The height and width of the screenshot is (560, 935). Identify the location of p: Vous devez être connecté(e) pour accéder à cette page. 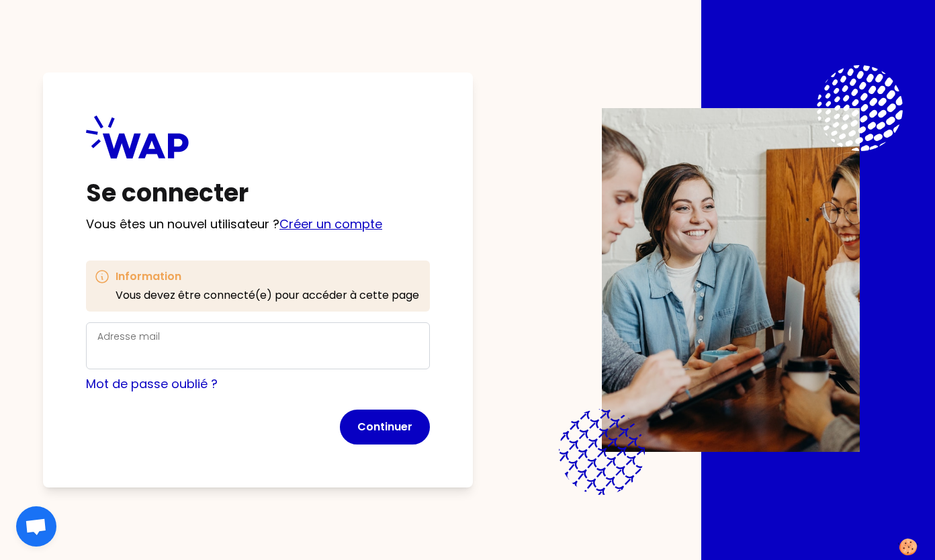
(267, 295).